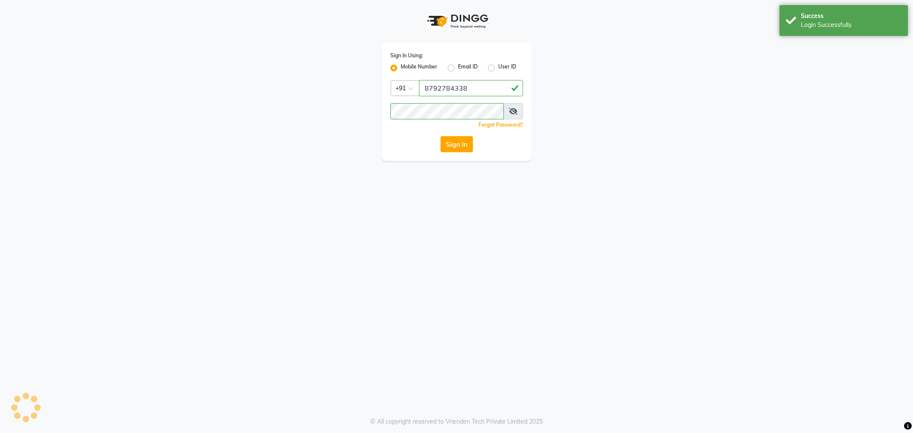 This screenshot has width=913, height=433. Describe the element at coordinates (851, 16) in the screenshot. I see `div: Success` at that location.